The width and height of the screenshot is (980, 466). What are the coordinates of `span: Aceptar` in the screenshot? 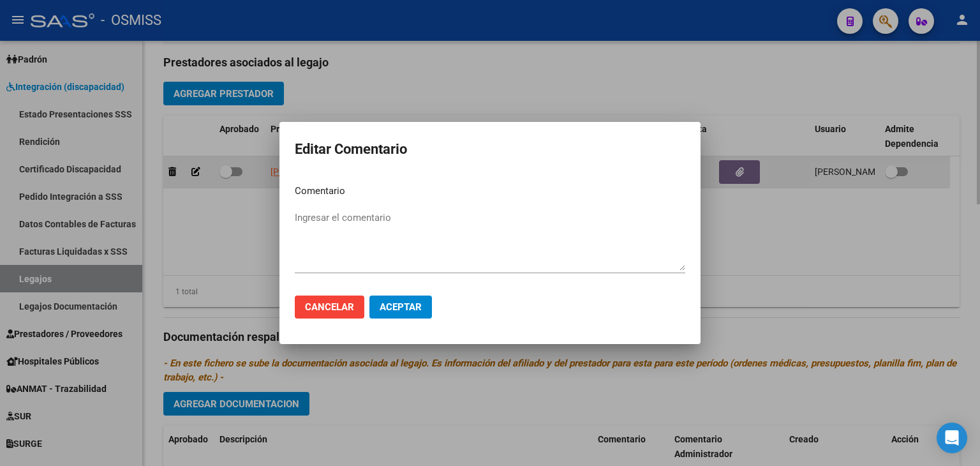 It's located at (401, 307).